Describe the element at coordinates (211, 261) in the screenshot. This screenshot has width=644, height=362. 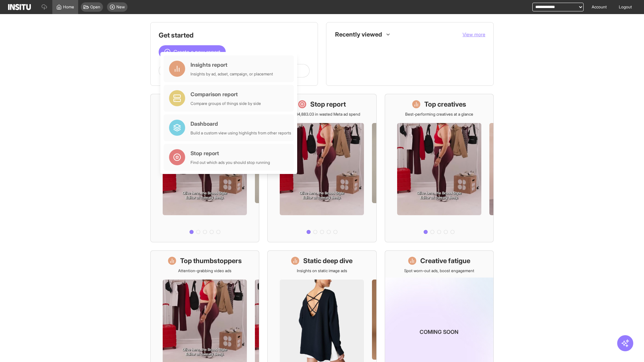
I see `h1: Top thumbstoppers` at that location.